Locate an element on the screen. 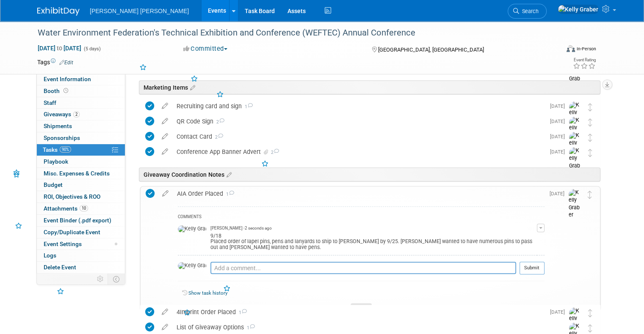 This screenshot has height=334, width=644. span: ROI, Objectives & ROO is located at coordinates (72, 197).